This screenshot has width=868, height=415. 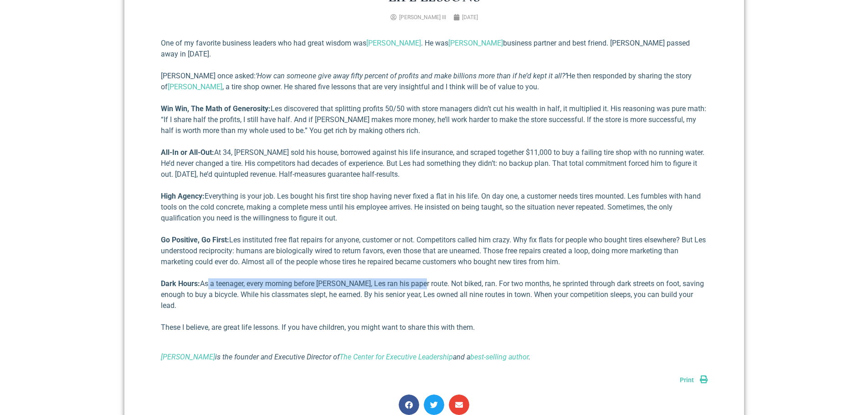 I want to click on p: One of my favorite business leaders who had great wisdom was . He was business partner and best f..., so click(x=434, y=49).